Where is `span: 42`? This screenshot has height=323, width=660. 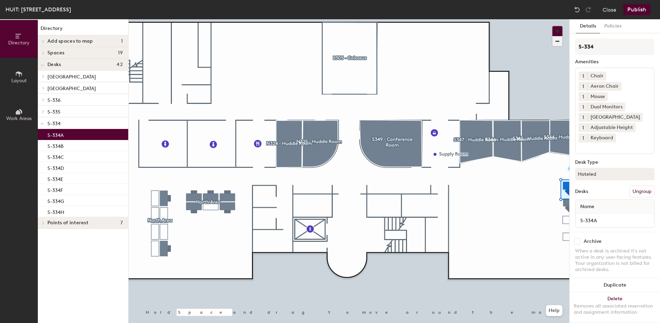
span: 42 is located at coordinates (120, 65).